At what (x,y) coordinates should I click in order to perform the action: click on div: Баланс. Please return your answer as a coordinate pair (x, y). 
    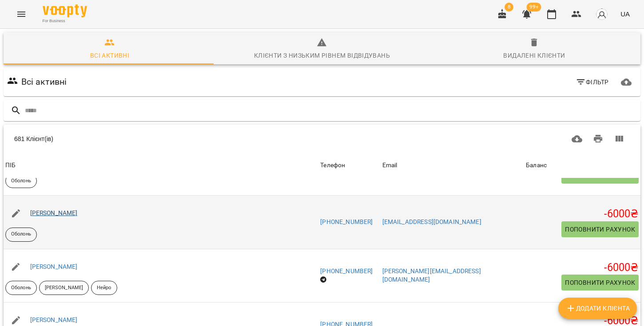
    Looking at the image, I should click on (536, 166).